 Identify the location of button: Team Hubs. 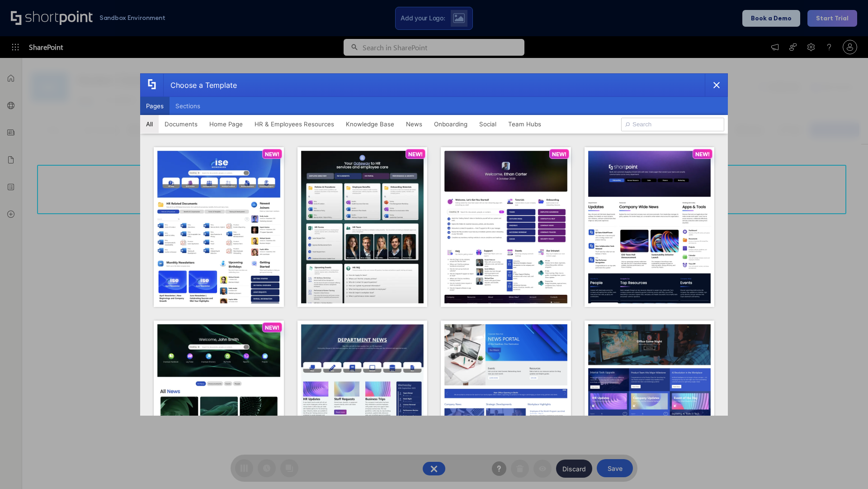
(524, 124).